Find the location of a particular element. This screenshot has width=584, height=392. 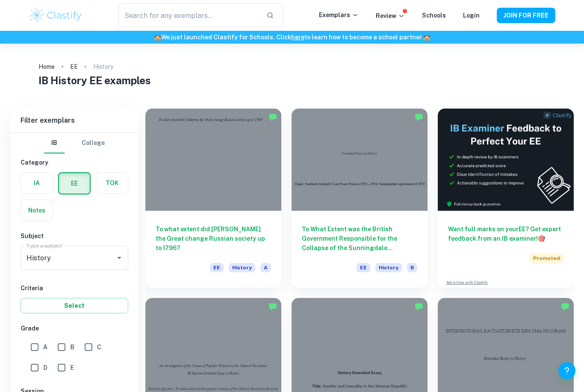

a: JOIN FOR FREE is located at coordinates (526, 15).